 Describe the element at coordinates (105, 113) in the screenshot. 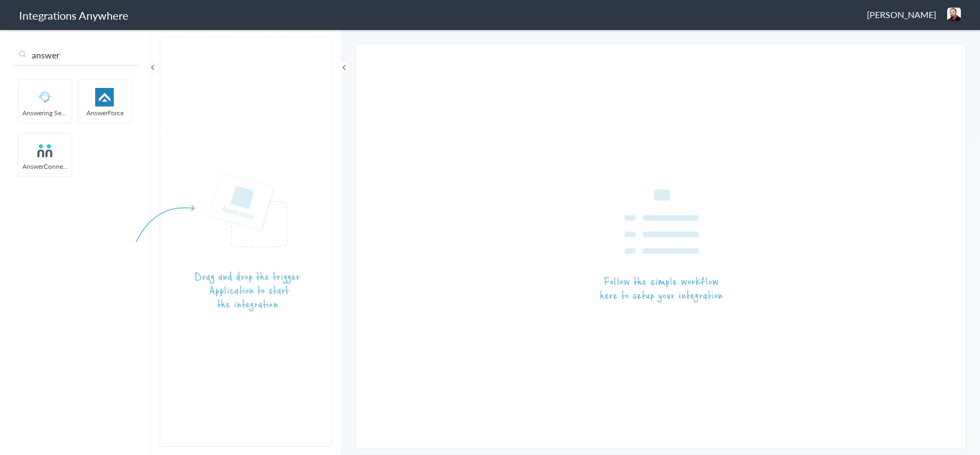

I see `span: AnswerForce` at that location.